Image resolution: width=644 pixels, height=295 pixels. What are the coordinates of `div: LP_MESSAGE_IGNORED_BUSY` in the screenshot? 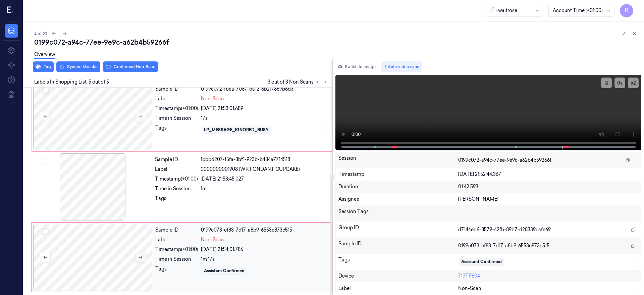 It's located at (236, 130).